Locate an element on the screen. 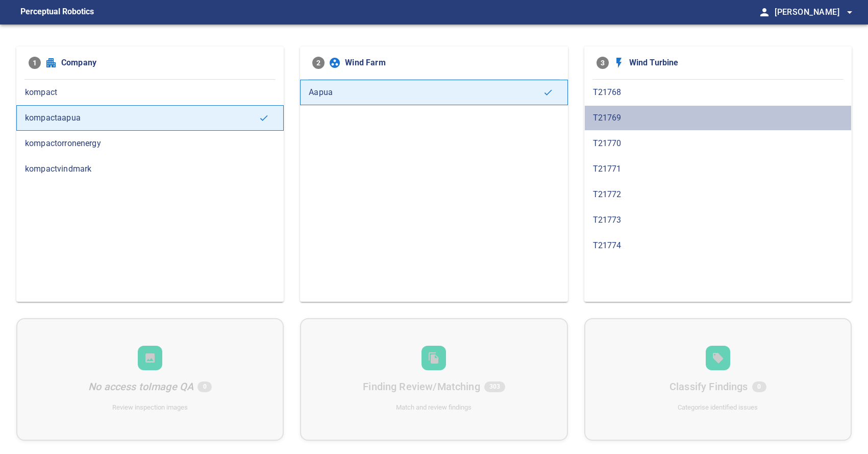  div: kompactaapua is located at coordinates (150, 118).